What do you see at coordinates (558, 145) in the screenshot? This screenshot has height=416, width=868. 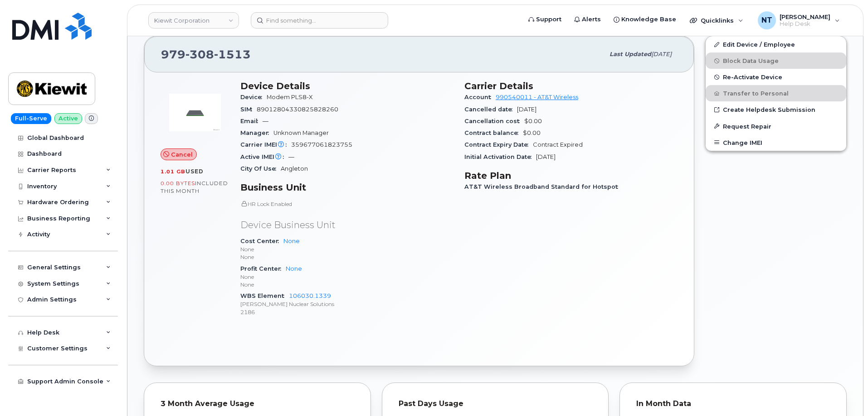 I see `span: Contract Expired` at bounding box center [558, 145].